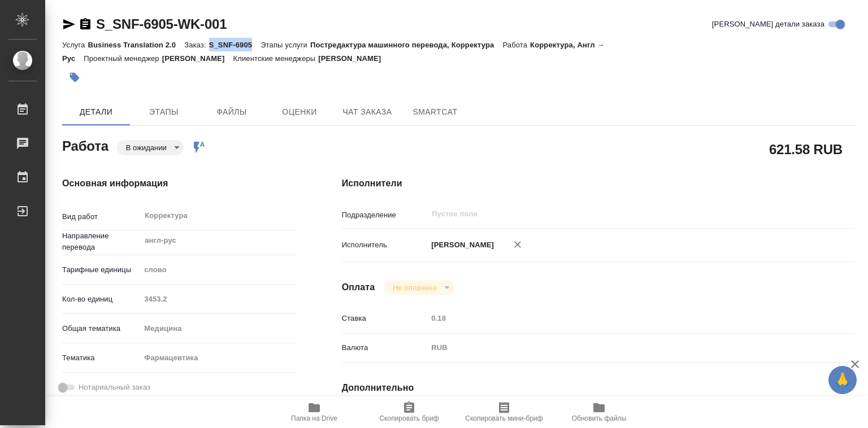  I want to click on a: S_SNF-6905-WK-001, so click(161, 24).